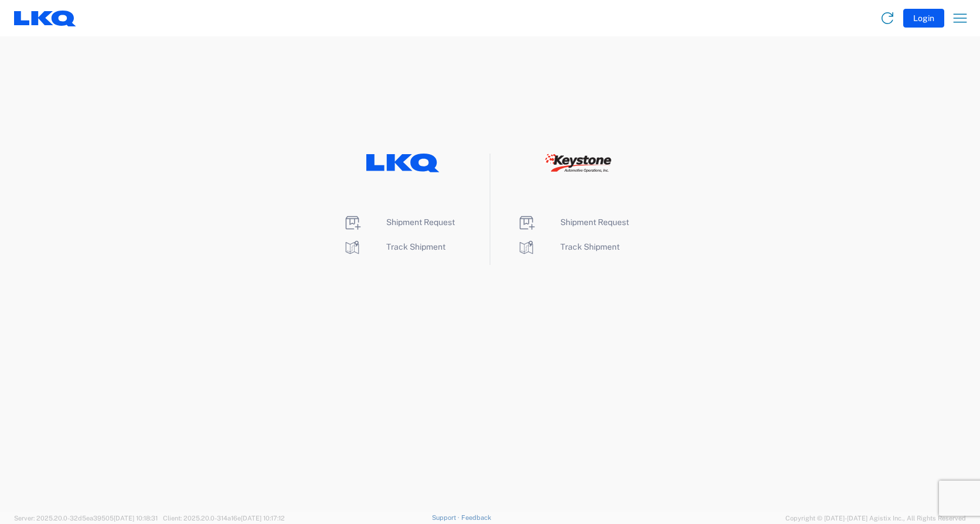 The height and width of the screenshot is (524, 980). Describe the element at coordinates (476, 518) in the screenshot. I see `a: Feedback` at that location.